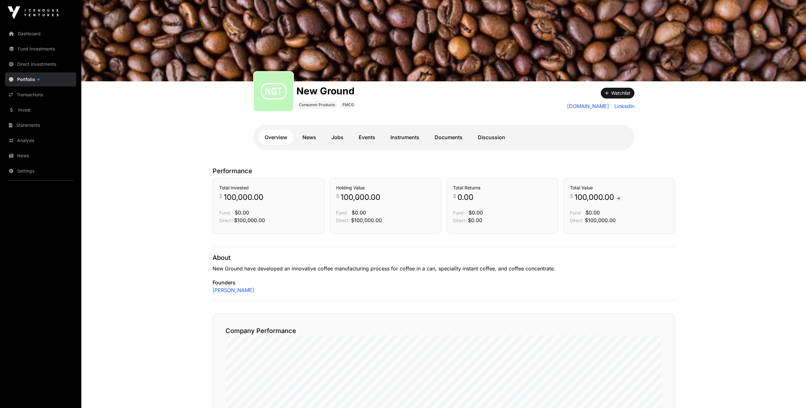 The image size is (806, 408). I want to click on a: Statements, so click(41, 125).